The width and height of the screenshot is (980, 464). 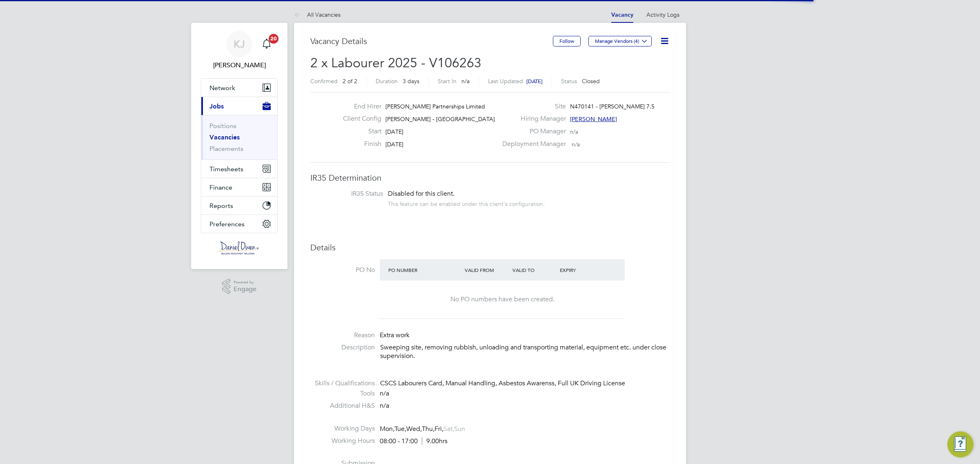 What do you see at coordinates (490, 247) in the screenshot?
I see `h3: Details` at bounding box center [490, 247].